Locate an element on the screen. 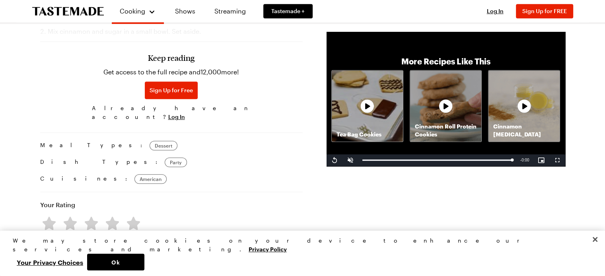 This screenshot has width=605, height=276. button: Replay is located at coordinates (334, 160).